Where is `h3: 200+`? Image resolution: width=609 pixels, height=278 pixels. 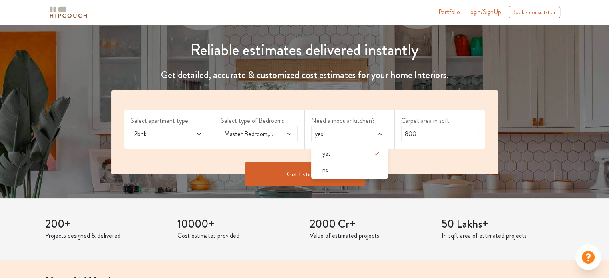 h3: 200+ is located at coordinates (107, 225).